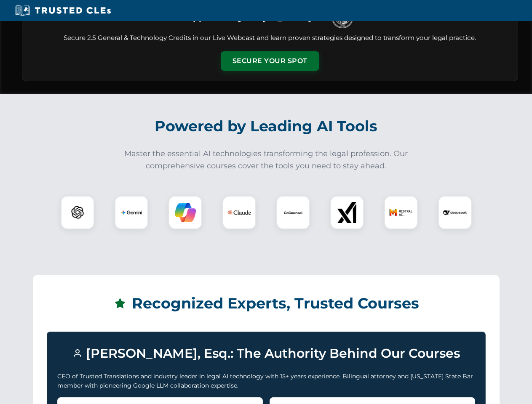 The height and width of the screenshot is (404, 532). What do you see at coordinates (132, 212) in the screenshot?
I see `img: Gemini Logo` at bounding box center [132, 212].